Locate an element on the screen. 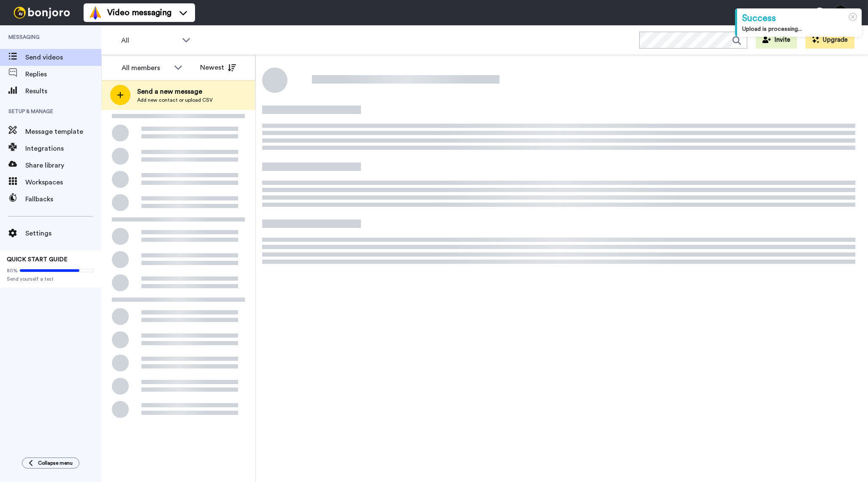 This screenshot has width=868, height=482. span: Fallbacks is located at coordinates (64, 199).